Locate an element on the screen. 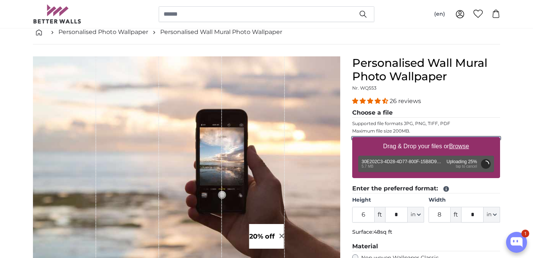 The width and height of the screenshot is (533, 258). span: 26 reviews is located at coordinates (405, 101).